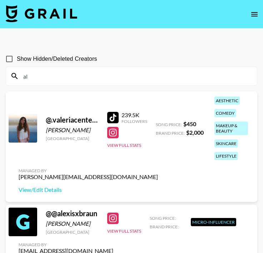 This screenshot has width=263, height=253. I want to click on div: @ .valeriacenteno, so click(72, 119).